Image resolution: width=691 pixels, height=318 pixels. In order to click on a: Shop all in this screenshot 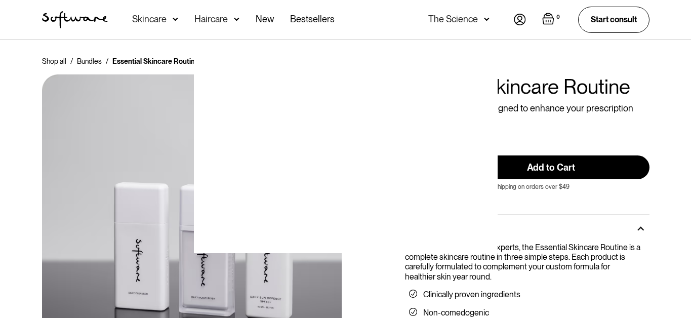, I will do `click(54, 61)`.